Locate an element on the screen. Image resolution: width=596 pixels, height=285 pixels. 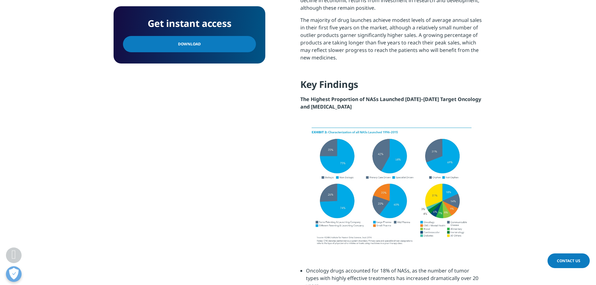
h4: Key Findings is located at coordinates (391, 87).